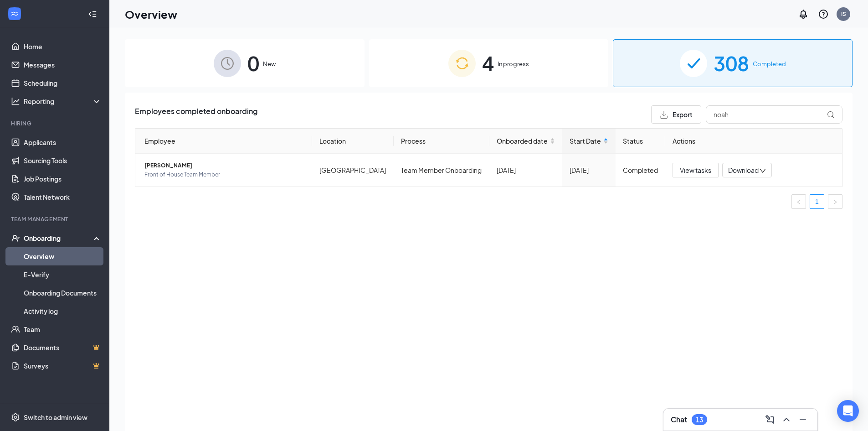 This screenshot has width=868, height=431. What do you see at coordinates (823, 14) in the screenshot?
I see `svg: QuestionInfo` at bounding box center [823, 14].